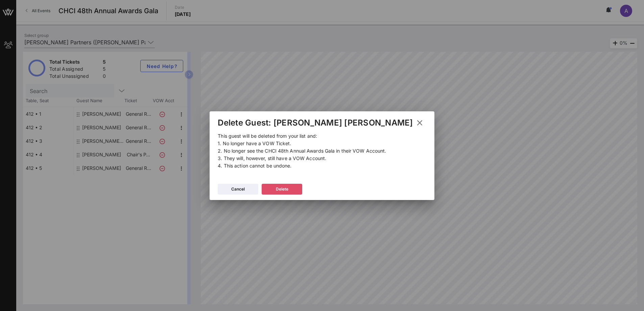  I want to click on button: Delete, so click(282, 189).